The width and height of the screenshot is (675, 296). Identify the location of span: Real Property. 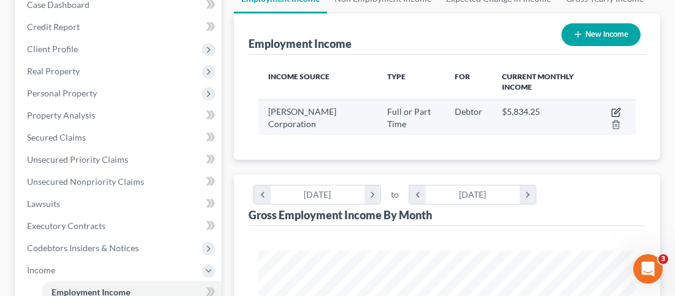
(53, 71).